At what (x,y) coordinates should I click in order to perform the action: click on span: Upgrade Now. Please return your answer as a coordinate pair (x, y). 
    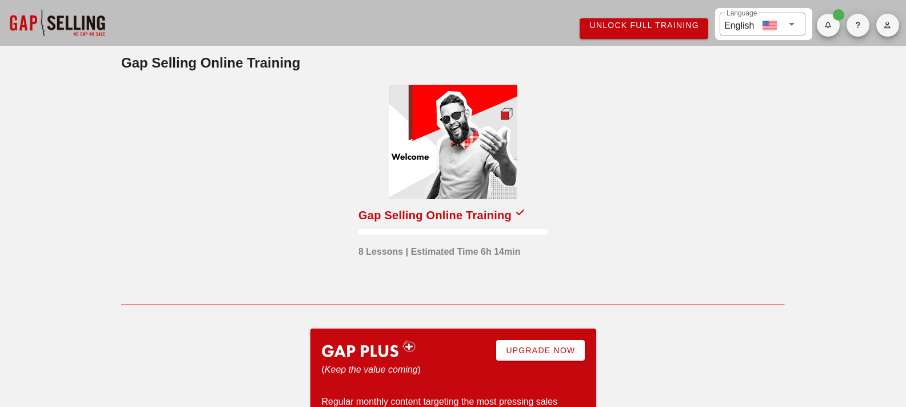
    Looking at the image, I should click on (540, 350).